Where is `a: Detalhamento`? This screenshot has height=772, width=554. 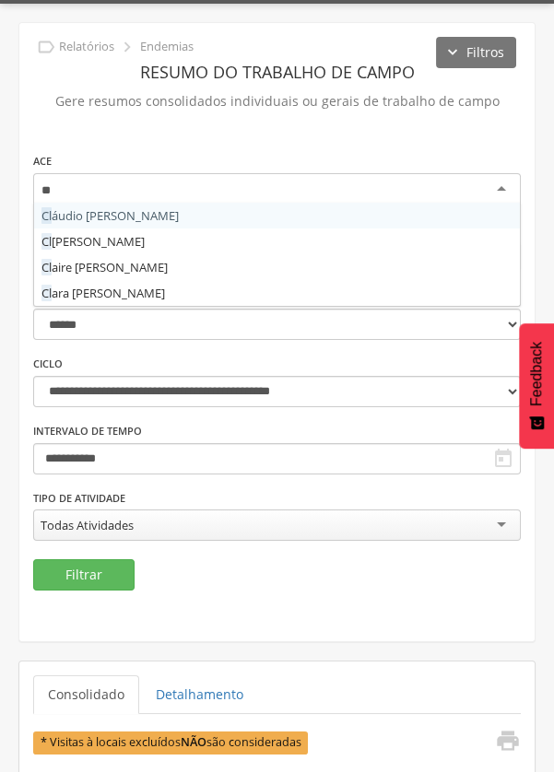
a: Detalhamento is located at coordinates (199, 695).